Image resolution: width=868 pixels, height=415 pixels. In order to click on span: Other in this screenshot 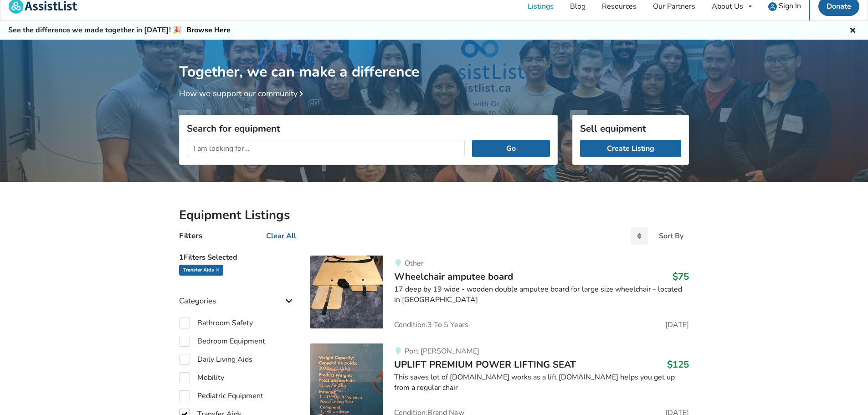, I will do `click(414, 263)`.